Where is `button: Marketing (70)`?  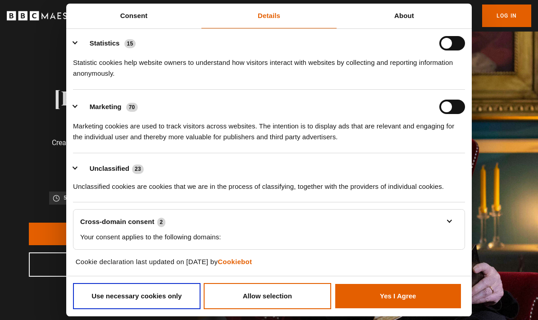
button: Marketing (70) is located at coordinates (108, 107).